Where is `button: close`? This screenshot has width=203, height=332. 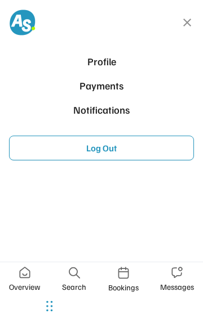 button: close is located at coordinates (187, 23).